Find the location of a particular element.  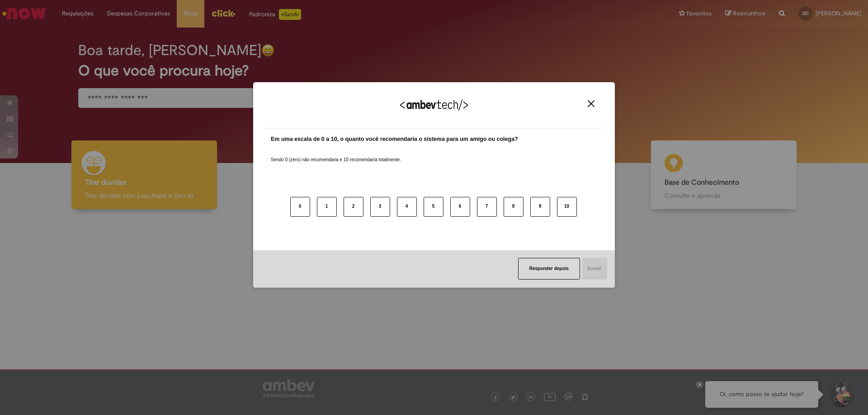

button: 8 is located at coordinates (513, 207).